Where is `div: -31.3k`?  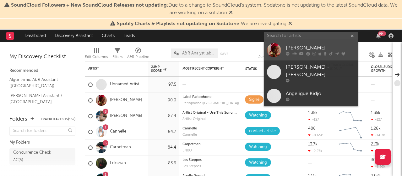 div: -31.3k is located at coordinates (378, 150).